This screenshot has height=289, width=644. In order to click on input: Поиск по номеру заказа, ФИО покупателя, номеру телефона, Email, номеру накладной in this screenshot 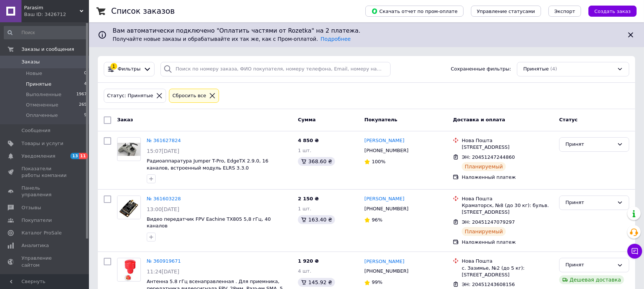, I will do `click(276, 69)`.